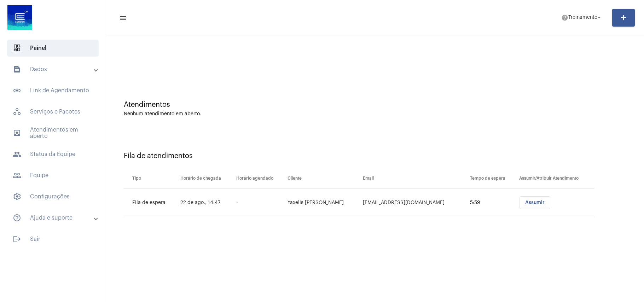  I want to click on th: Horário agendado, so click(260, 178).